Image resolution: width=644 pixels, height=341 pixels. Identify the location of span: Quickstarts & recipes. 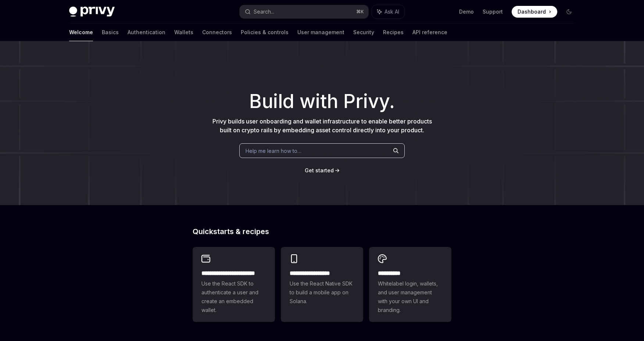
(231, 232).